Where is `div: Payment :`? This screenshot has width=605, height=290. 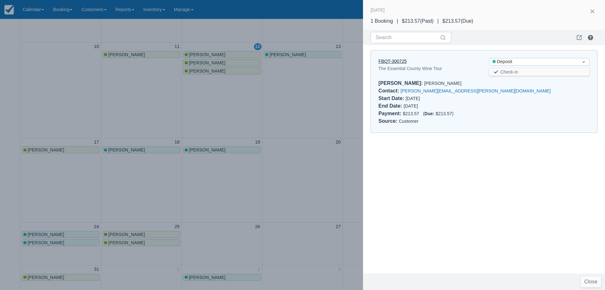
div: Payment : is located at coordinates (391, 113).